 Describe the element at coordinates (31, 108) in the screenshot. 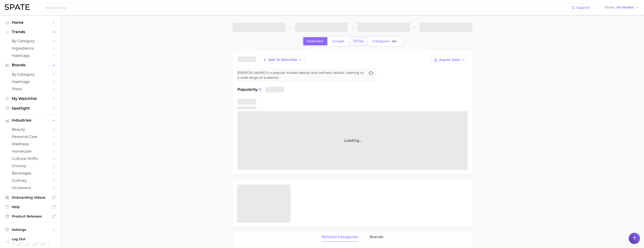

I see `a: Spotlight` at that location.